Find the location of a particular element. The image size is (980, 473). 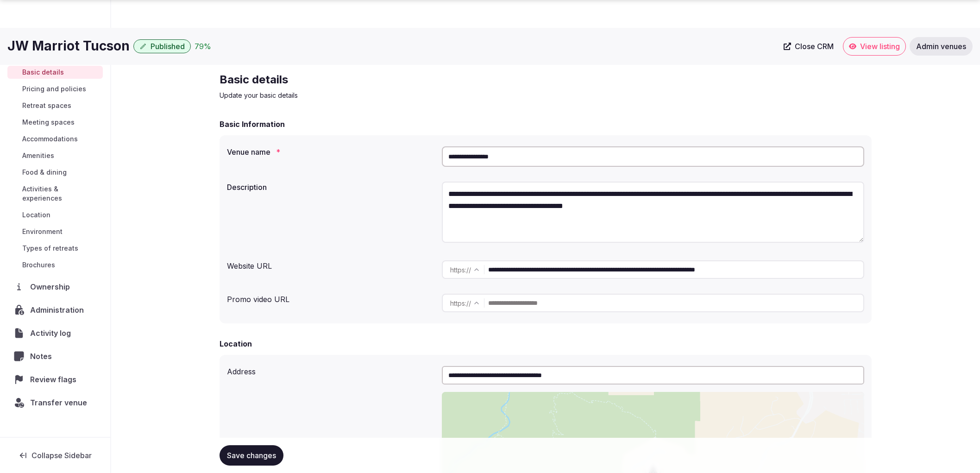

h1: JW Marriot Tucson is located at coordinates (68, 46).